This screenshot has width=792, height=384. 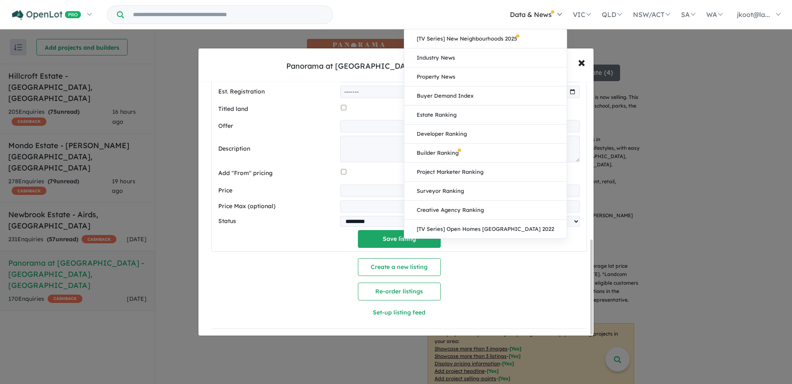 I want to click on button: Set-up listing feed, so click(x=399, y=313).